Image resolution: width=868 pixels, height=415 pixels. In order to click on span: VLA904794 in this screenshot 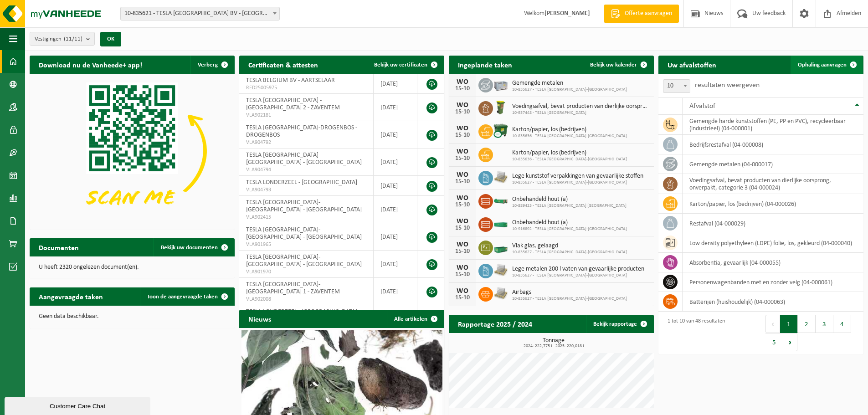, I will do `click(306, 170)`.